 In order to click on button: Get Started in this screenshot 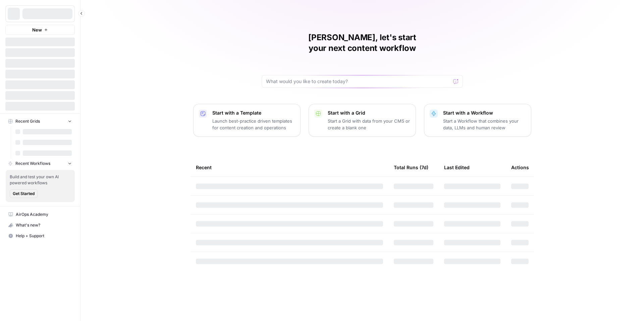, I will do `click(23, 194)`.